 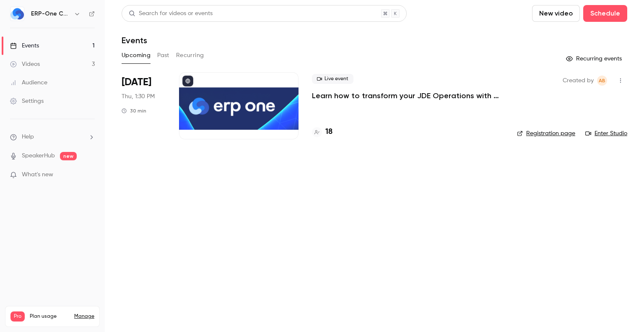 I want to click on a: 18, so click(x=322, y=132).